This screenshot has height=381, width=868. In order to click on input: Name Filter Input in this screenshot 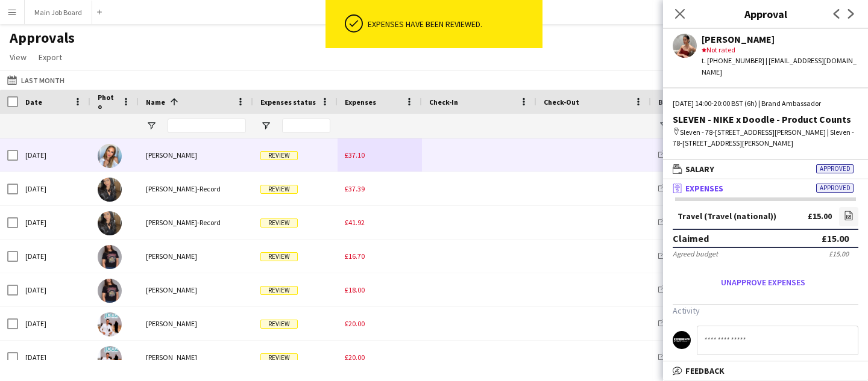, I will do `click(207, 126)`.